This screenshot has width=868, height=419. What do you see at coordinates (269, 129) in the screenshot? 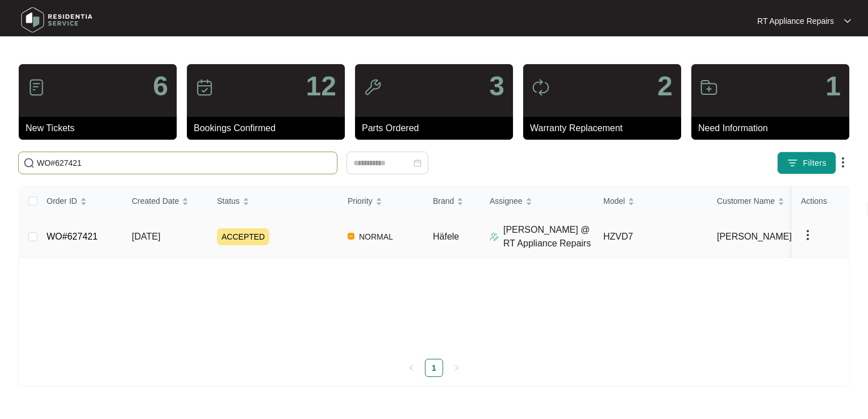
I see `p: Bookings Confirmed` at bounding box center [269, 129].